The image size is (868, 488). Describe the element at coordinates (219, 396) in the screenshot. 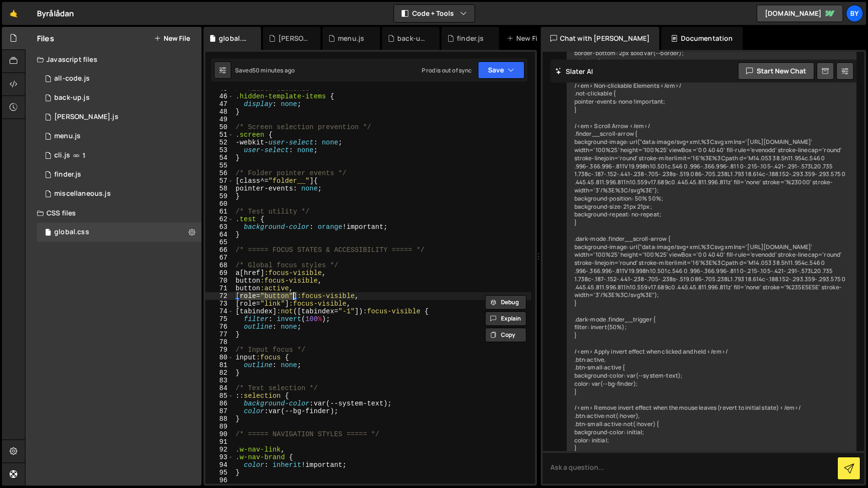

I see `div: 85` at that location.